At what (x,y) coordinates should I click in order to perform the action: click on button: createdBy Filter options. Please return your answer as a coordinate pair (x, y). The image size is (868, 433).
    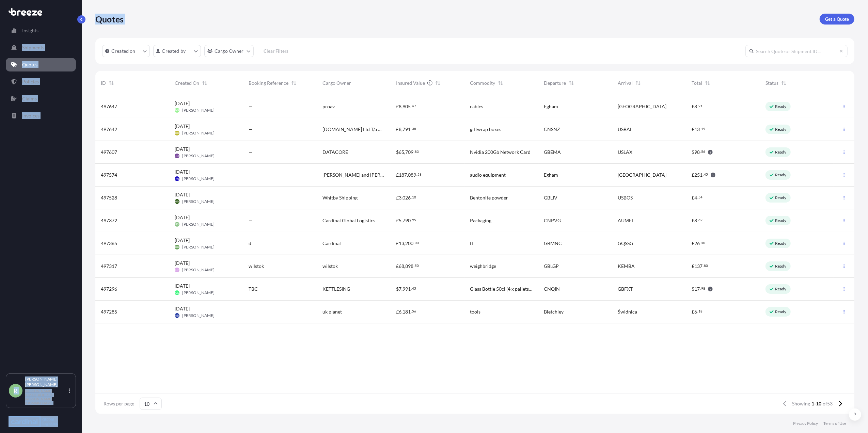
    Looking at the image, I should click on (177, 51).